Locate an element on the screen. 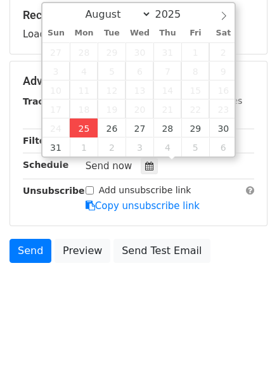 This screenshot has height=370, width=277. span: August 8, 2025 is located at coordinates (195, 71).